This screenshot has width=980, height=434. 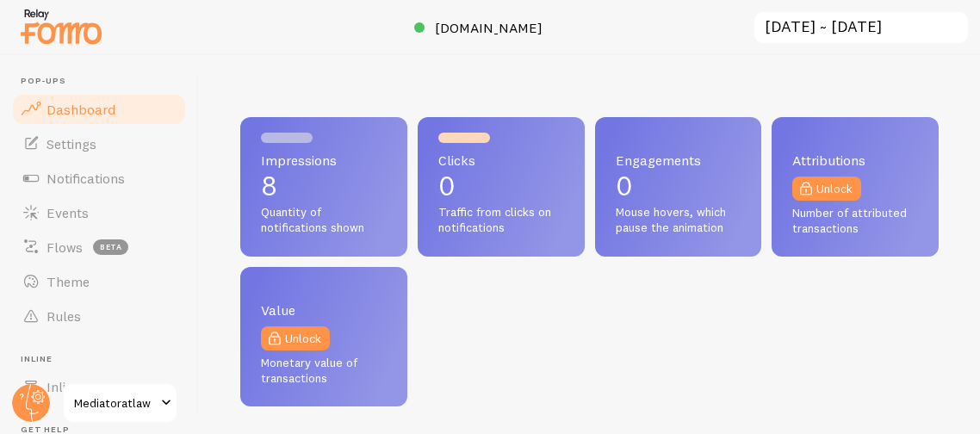 What do you see at coordinates (99, 213) in the screenshot?
I see `a: Events` at bounding box center [99, 213].